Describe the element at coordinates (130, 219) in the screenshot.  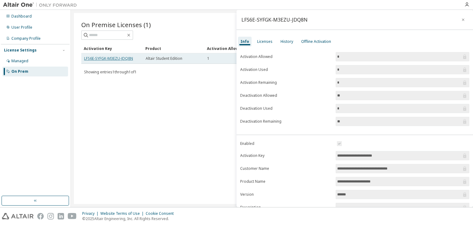
I see `p: © 2025 Altair Engineering, Inc. All Rights Reserved.` at that location.